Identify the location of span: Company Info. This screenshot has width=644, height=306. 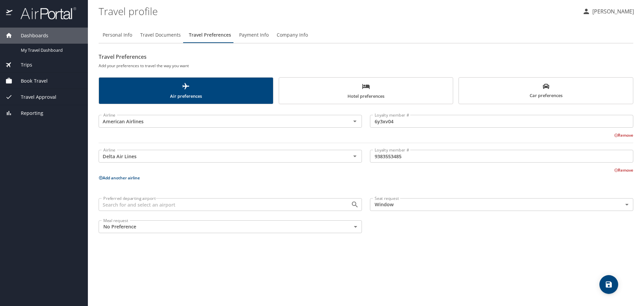
(292, 35).